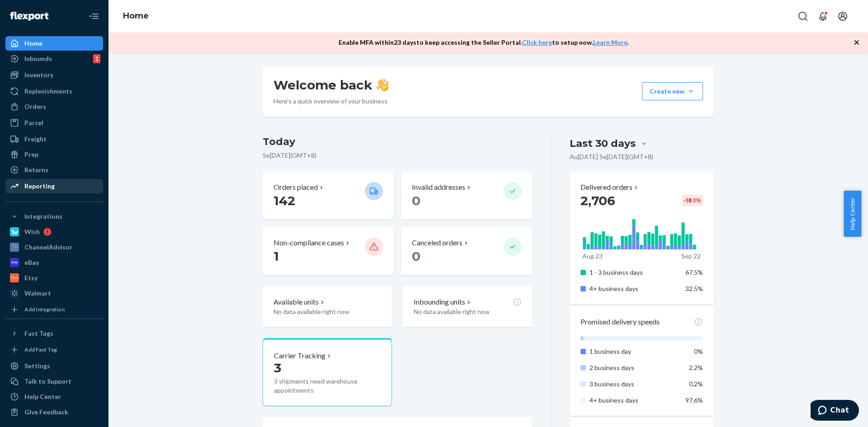 The height and width of the screenshot is (427, 868). I want to click on div: Freight, so click(36, 139).